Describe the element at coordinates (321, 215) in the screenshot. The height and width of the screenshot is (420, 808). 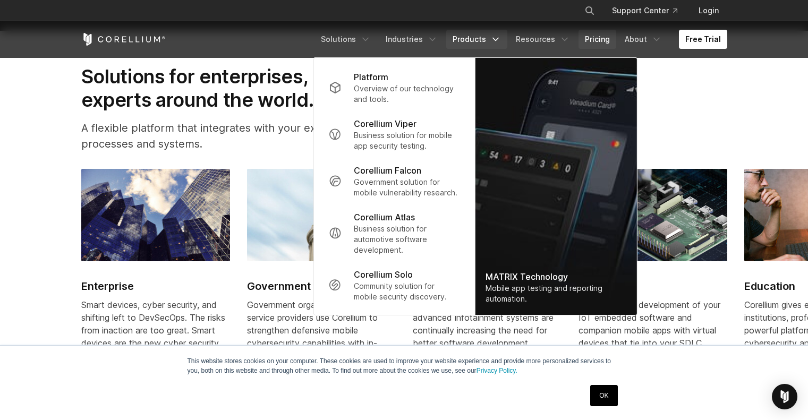
I see `img: Government` at that location.